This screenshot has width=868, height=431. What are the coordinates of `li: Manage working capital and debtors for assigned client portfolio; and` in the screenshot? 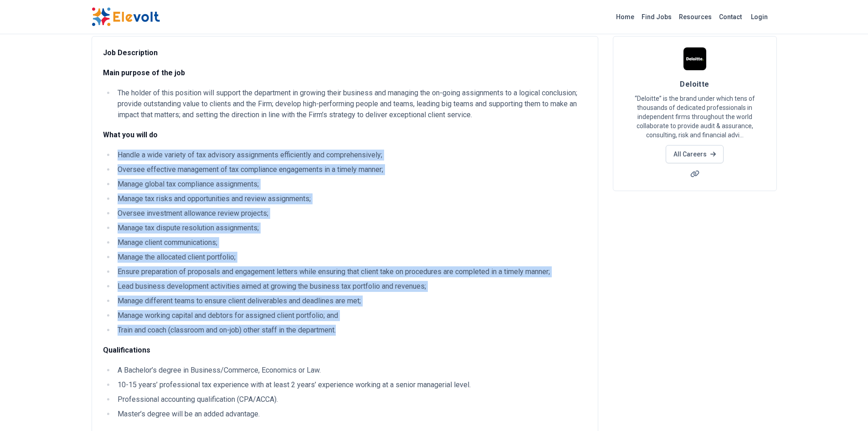 It's located at (351, 316).